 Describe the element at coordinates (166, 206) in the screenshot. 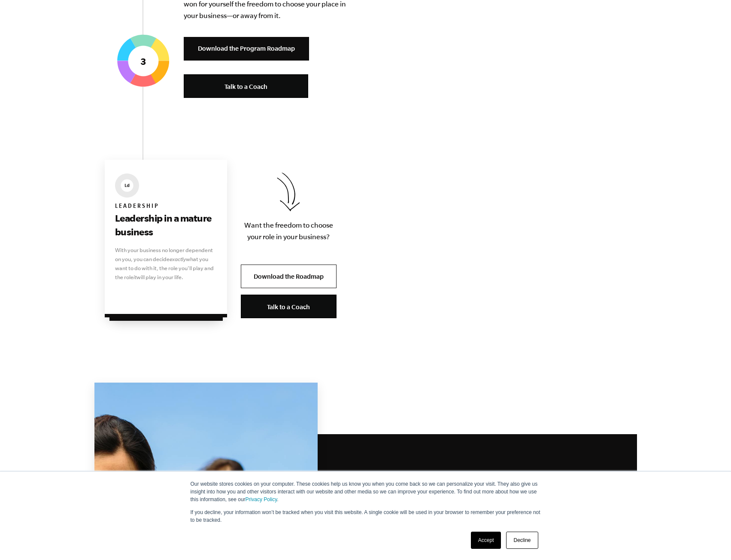

I see `h6: Leadership` at that location.